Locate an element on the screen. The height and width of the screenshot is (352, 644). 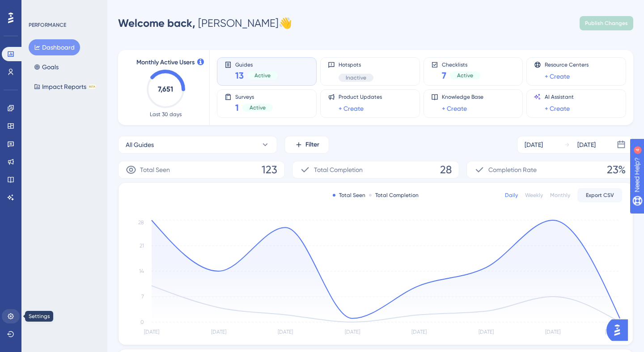
span: Need Help? is located at coordinates (39, 7).